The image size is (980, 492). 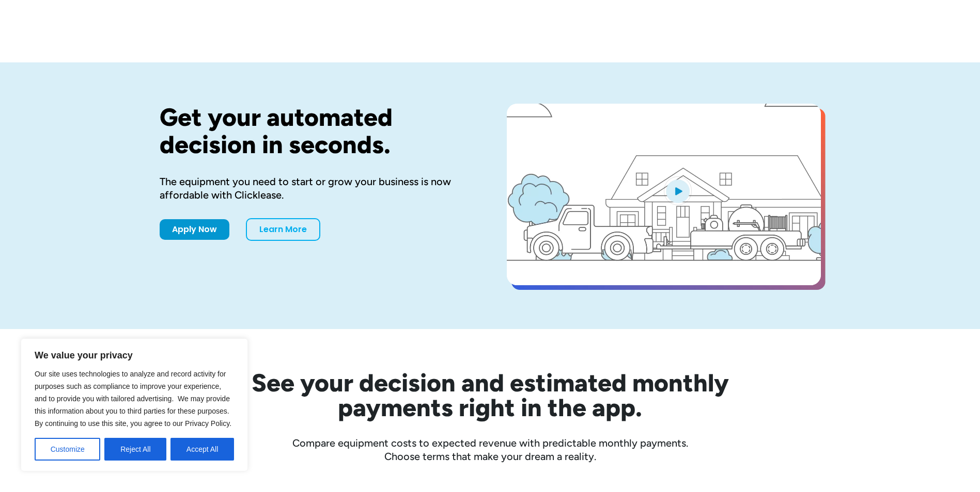 What do you see at coordinates (134, 405) in the screenshot?
I see `div: We value your privacy` at bounding box center [134, 405].